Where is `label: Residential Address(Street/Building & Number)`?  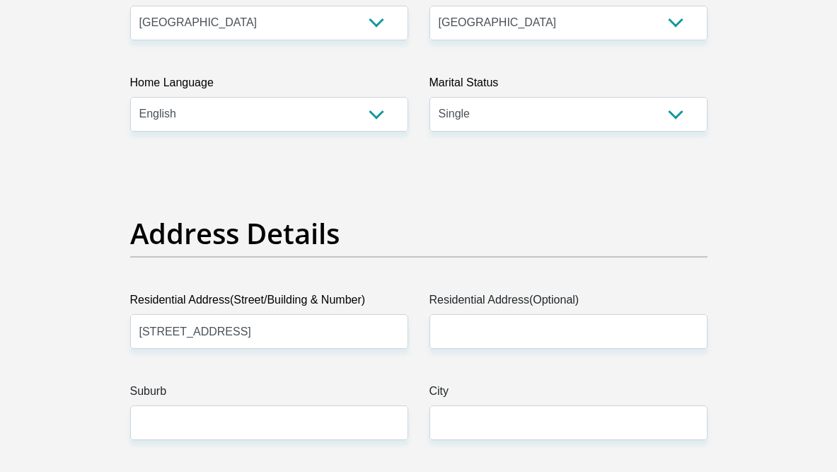
label: Residential Address(Street/Building & Number) is located at coordinates (269, 303).